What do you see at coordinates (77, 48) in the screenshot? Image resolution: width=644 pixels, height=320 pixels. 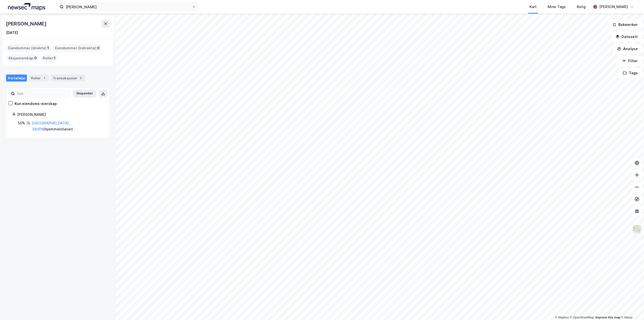 I see `div: Eiendommer (Indirekte) :` at bounding box center [77, 48].